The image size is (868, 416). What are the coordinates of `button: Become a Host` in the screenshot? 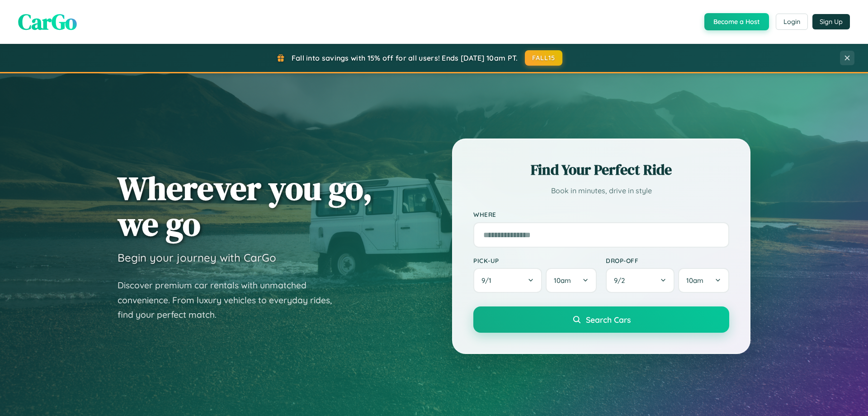 It's located at (736, 22).